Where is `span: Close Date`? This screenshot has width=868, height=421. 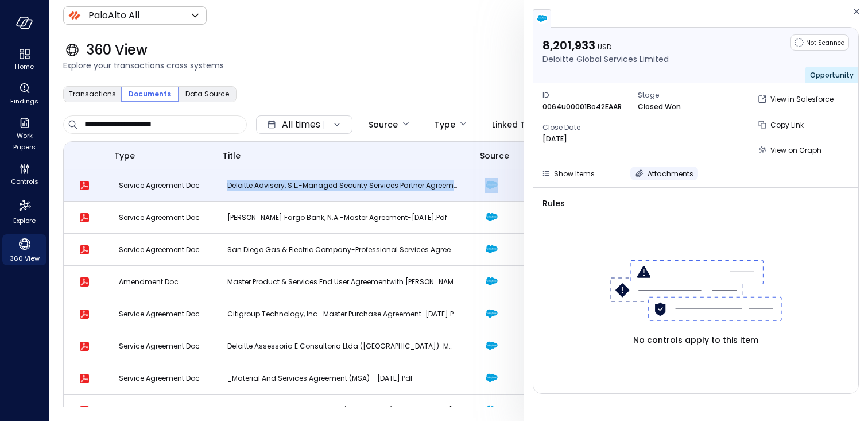
span: Close Date is located at coordinates (585, 127).